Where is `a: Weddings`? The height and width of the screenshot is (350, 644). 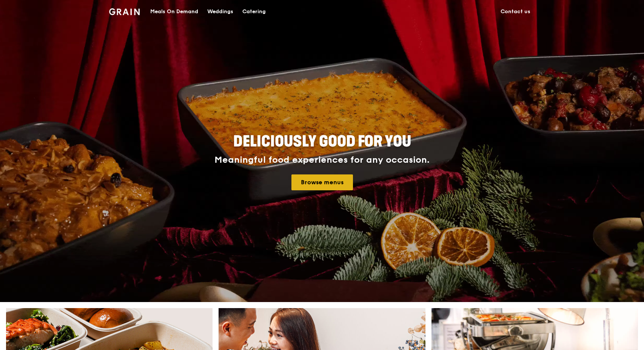 a: Weddings is located at coordinates (220, 12).